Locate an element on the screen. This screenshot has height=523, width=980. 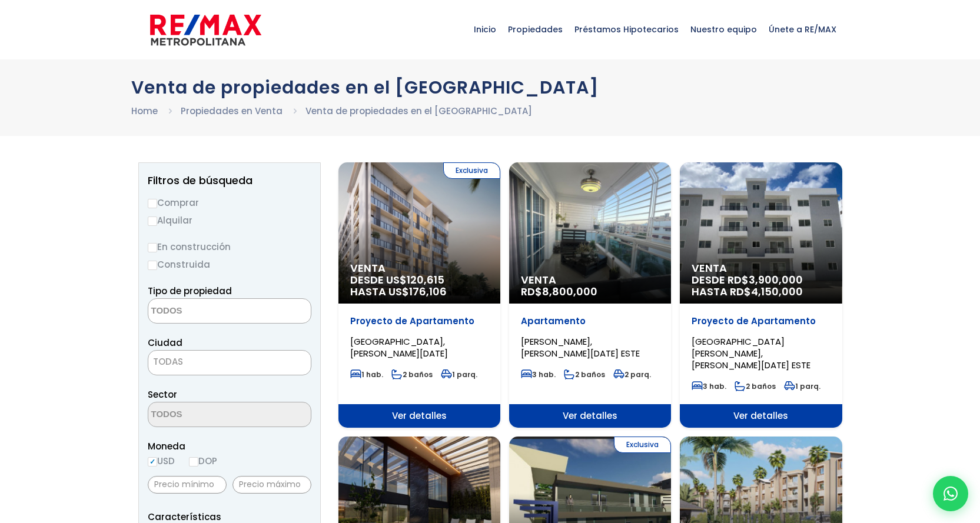
span: 4,150,000 is located at coordinates (777, 291).